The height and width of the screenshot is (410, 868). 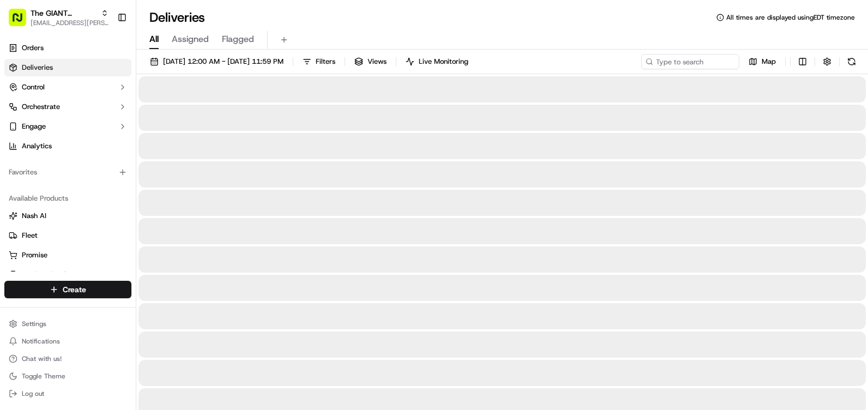 I want to click on button: Settings, so click(x=68, y=324).